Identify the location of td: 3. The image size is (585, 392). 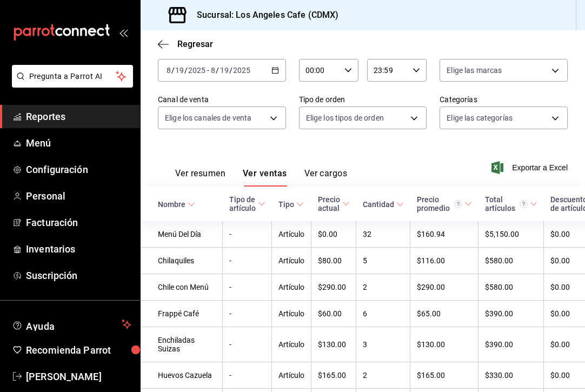
(384, 345).